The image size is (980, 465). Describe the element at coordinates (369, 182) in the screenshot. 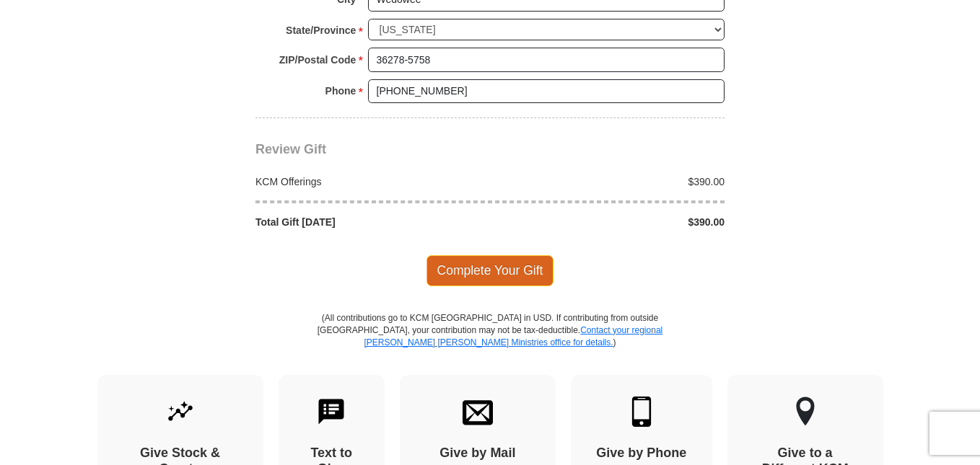

I see `div: KCM Offerings` at that location.